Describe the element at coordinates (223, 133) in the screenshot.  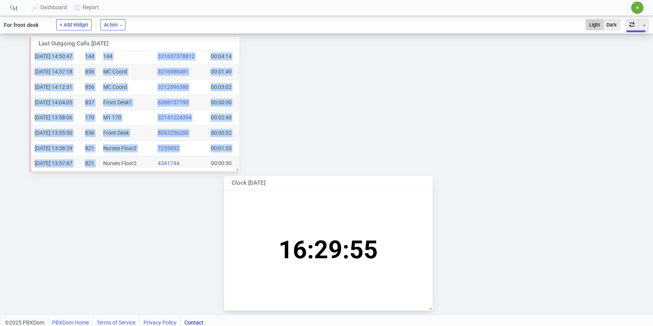
I see `td: 00:00:32` at that location.